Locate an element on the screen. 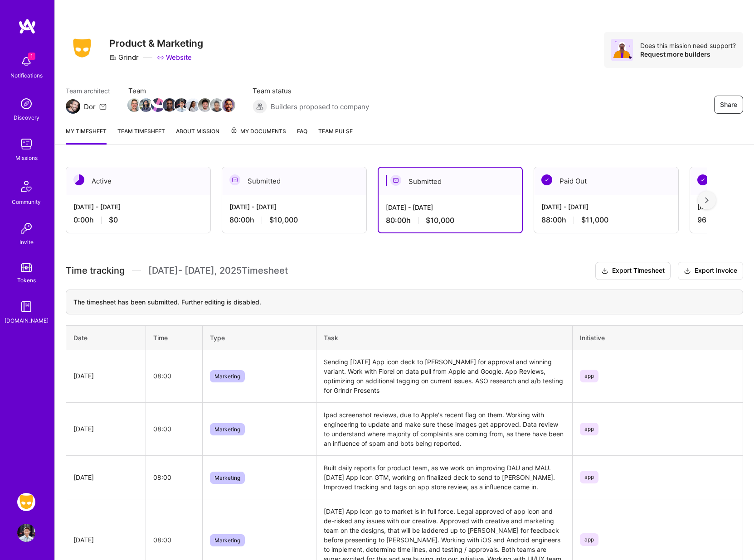  div: Community is located at coordinates (26, 202).